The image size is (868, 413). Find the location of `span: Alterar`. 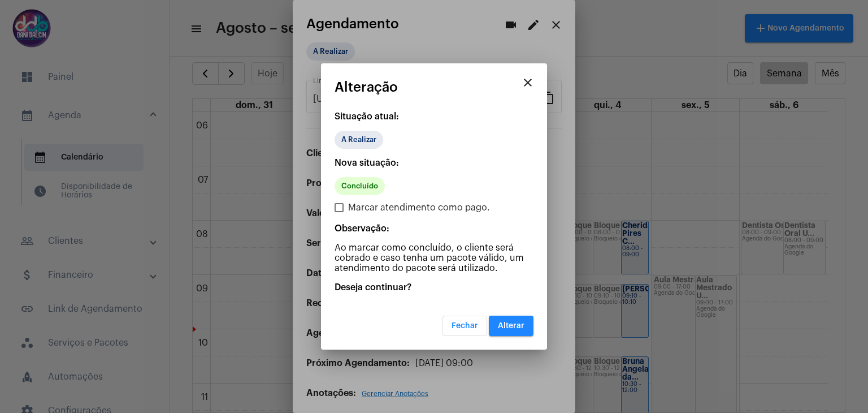

span: Alterar is located at coordinates (511, 326).